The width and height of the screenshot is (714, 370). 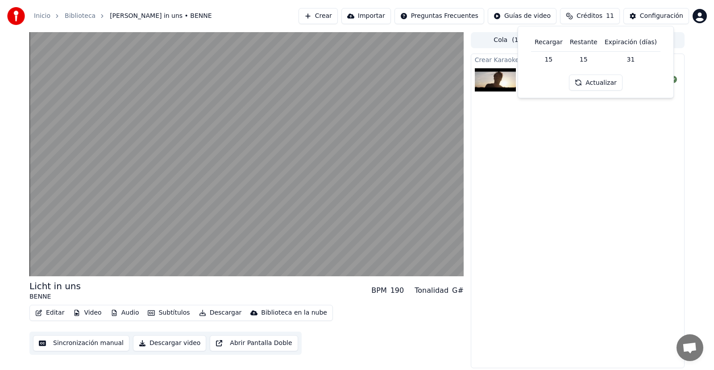 What do you see at coordinates (507, 40) in the screenshot?
I see `button: Cola` at bounding box center [507, 40].